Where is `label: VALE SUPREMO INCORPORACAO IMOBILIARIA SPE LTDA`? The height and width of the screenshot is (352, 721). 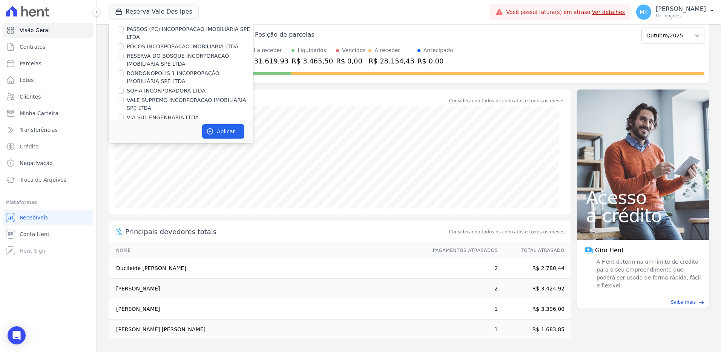 label: VALE SUPREMO INCORPORACAO IMOBILIARIA SPE LTDA is located at coordinates (190, 104).